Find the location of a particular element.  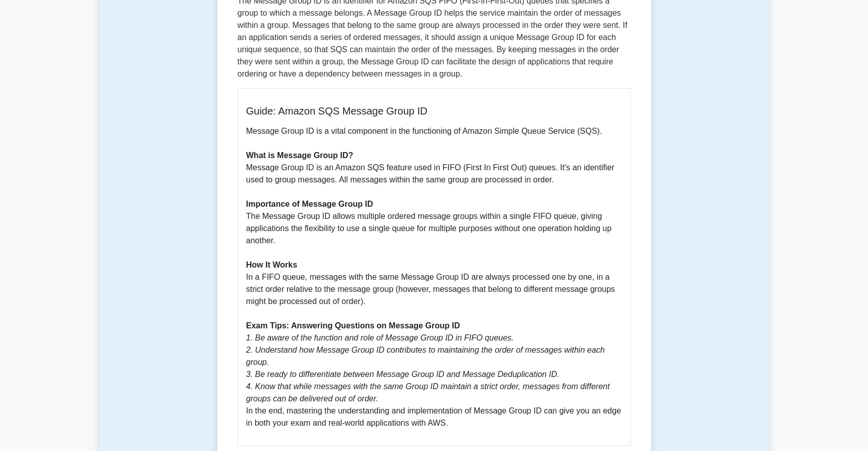

i: 2. Understand how Message Group ID contributes to maintaining the order of messages within each g... is located at coordinates (426, 356).